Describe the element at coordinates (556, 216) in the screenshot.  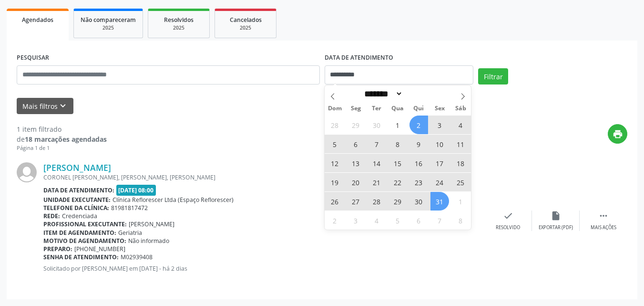
I see `i: insert_drive_file` at that location.